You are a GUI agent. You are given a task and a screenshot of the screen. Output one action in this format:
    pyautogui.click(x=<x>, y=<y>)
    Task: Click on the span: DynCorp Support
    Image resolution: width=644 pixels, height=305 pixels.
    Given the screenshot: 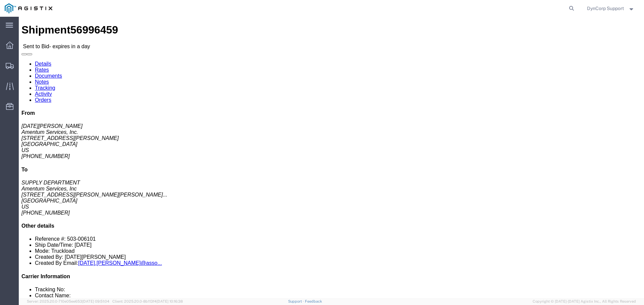 What is the action you would take?
    pyautogui.click(x=606, y=9)
    